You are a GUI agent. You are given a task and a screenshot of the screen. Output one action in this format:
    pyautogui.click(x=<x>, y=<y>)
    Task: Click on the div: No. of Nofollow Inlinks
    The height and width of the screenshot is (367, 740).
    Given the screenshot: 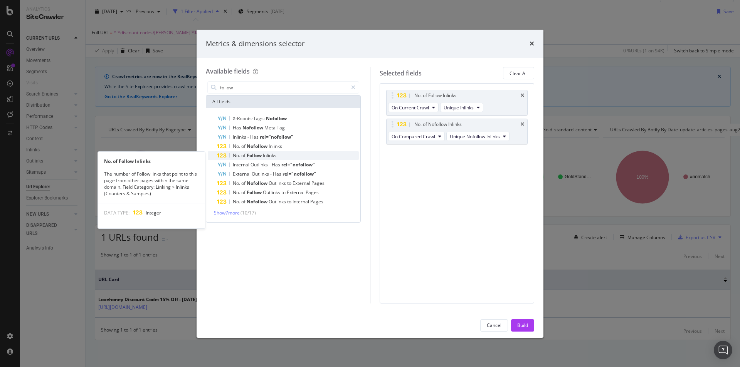 What is the action you would take?
    pyautogui.click(x=438, y=125)
    